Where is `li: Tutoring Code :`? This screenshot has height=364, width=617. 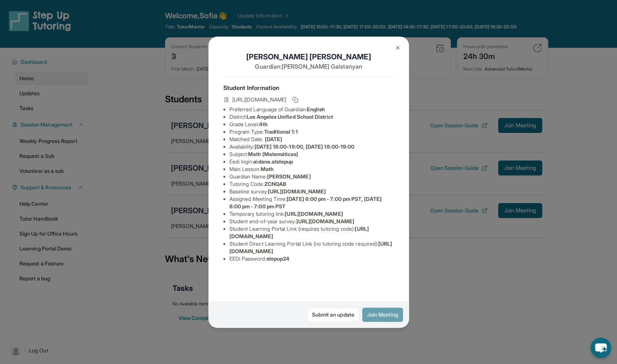 li: Tutoring Code : is located at coordinates (311, 184).